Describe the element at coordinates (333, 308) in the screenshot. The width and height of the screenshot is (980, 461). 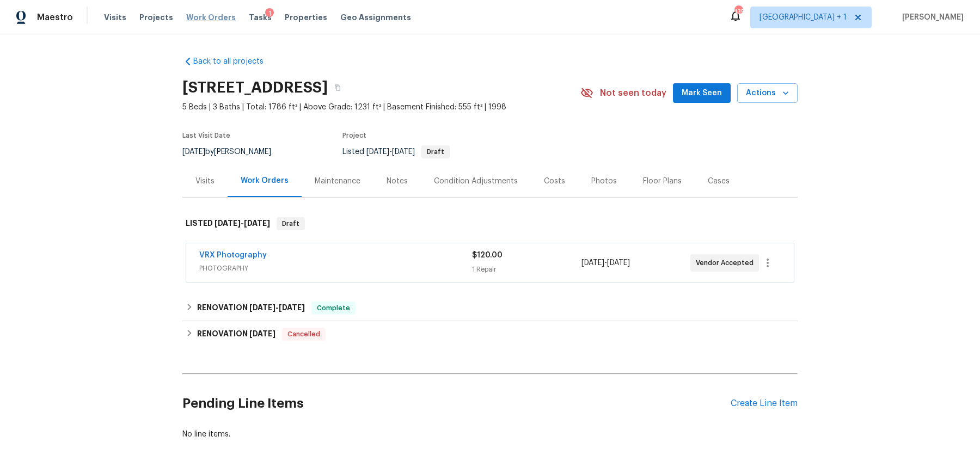
I see `span: Complete` at that location.